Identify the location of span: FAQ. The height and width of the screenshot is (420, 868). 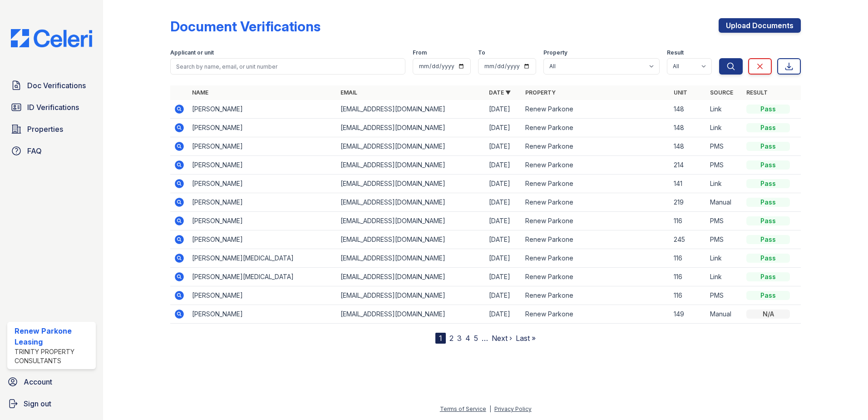
(34, 151).